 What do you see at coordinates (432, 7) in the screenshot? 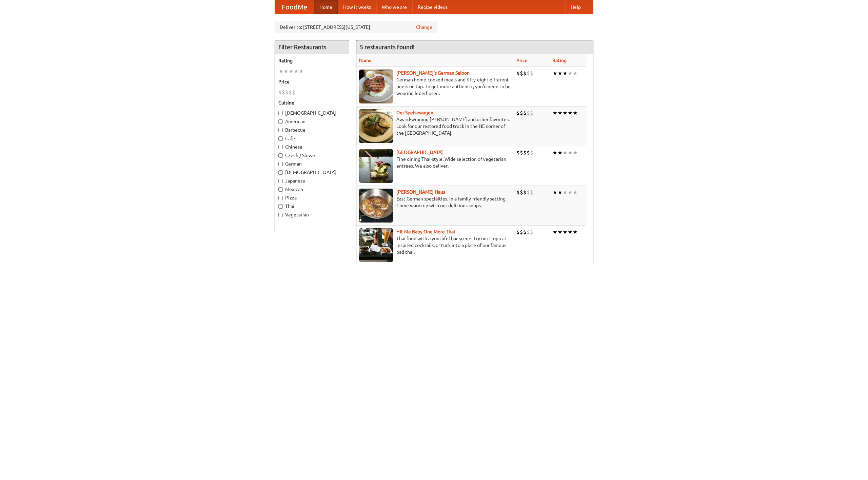
I see `a: Recipe videos` at bounding box center [432, 7].